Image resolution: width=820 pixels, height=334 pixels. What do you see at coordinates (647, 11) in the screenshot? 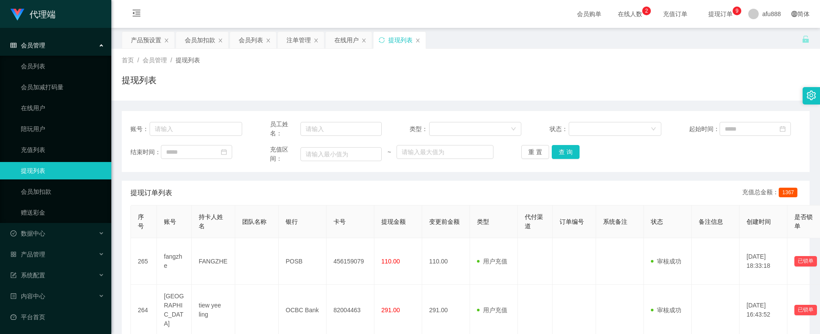
I see `p: 2` at bounding box center [647, 11].